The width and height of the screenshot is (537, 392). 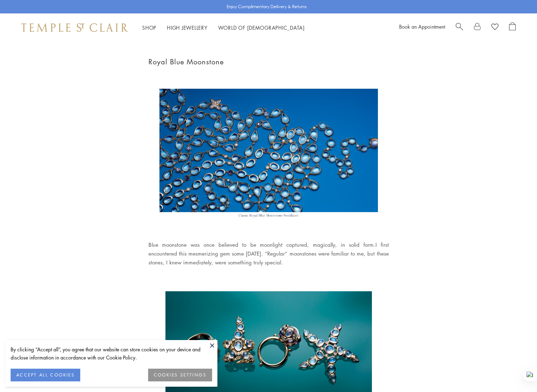 What do you see at coordinates (45, 375) in the screenshot?
I see `button: ACCEPT ALL COOKIES` at bounding box center [45, 375].